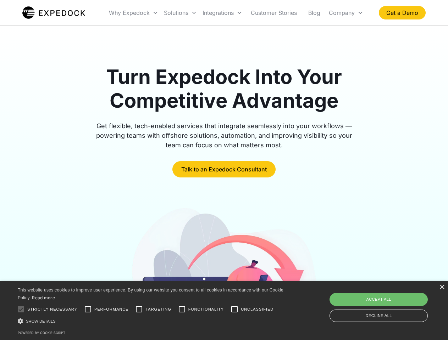  I want to click on span: This website uses cookies to improve user experience. By using our website you consent to all coo..., so click(150, 294).